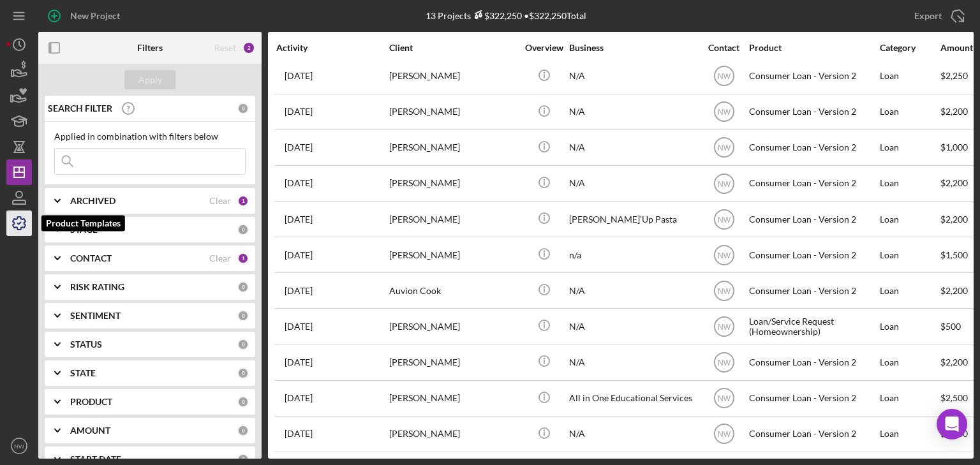  I want to click on button: Export, so click(937, 16).